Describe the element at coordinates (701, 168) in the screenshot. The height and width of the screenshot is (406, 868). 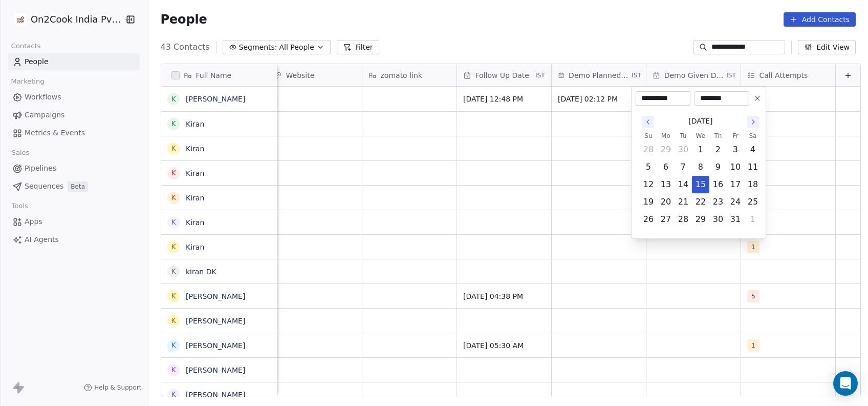
I see `button: Wednesday, October 8th, 2025` at that location.